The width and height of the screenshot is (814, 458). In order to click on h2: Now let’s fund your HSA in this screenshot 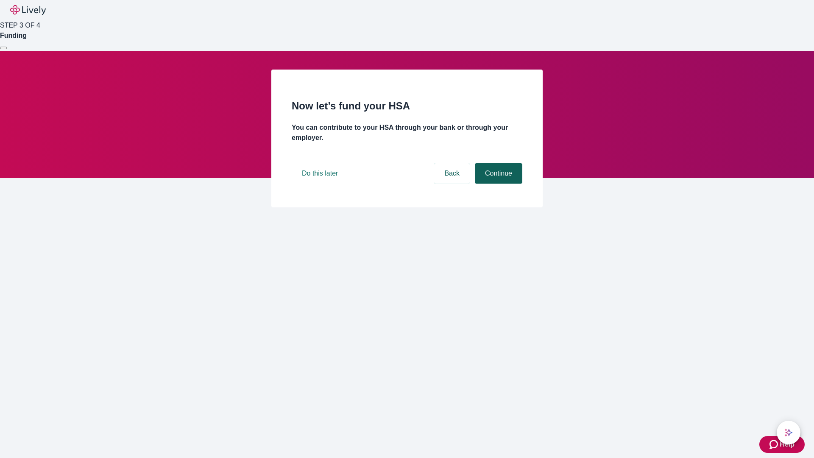, I will do `click(407, 106)`.